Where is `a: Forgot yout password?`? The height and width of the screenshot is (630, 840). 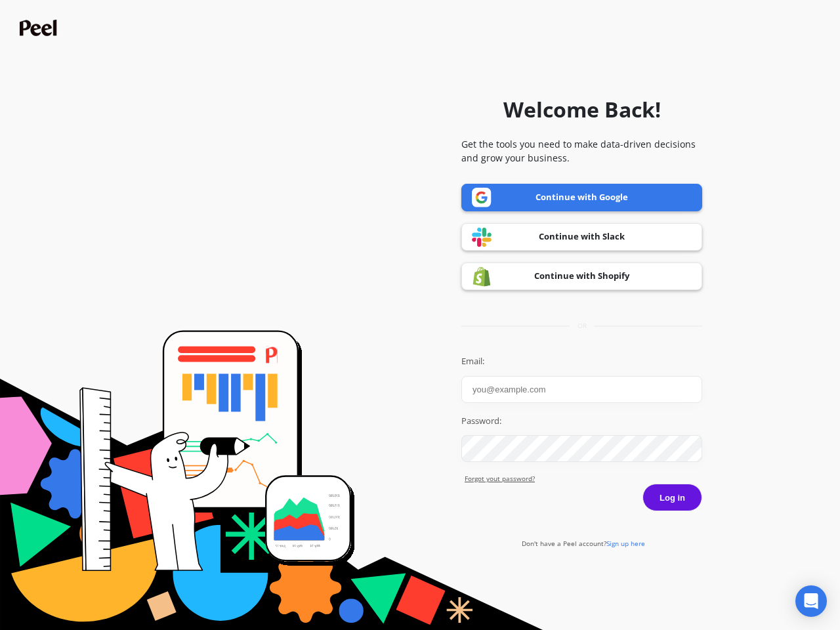
a: Forgot yout password? is located at coordinates (584, 478).